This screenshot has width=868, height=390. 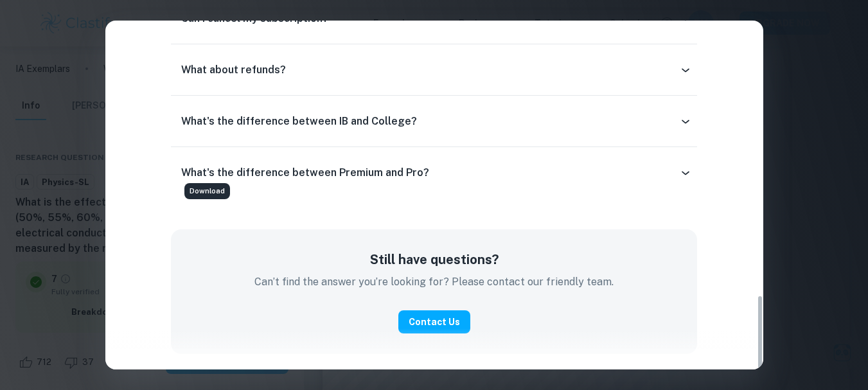 What do you see at coordinates (433, 173) in the screenshot?
I see `div: What's the difference between Premium and Pro?` at bounding box center [433, 173].